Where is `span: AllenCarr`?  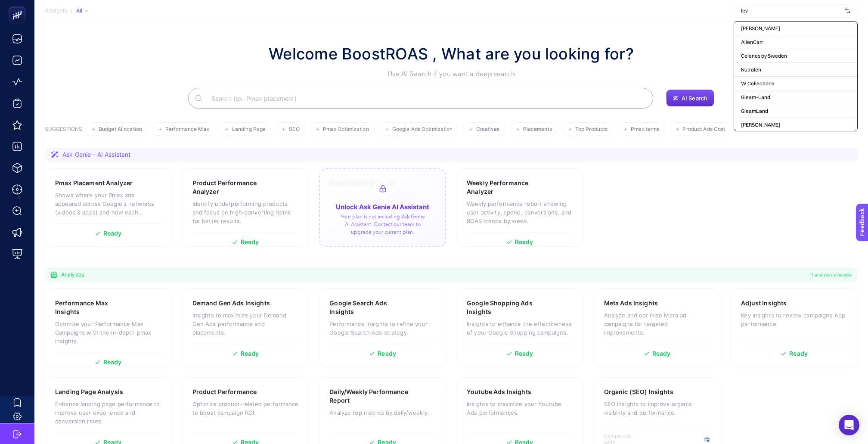
span: AllenCarr is located at coordinates (752, 42).